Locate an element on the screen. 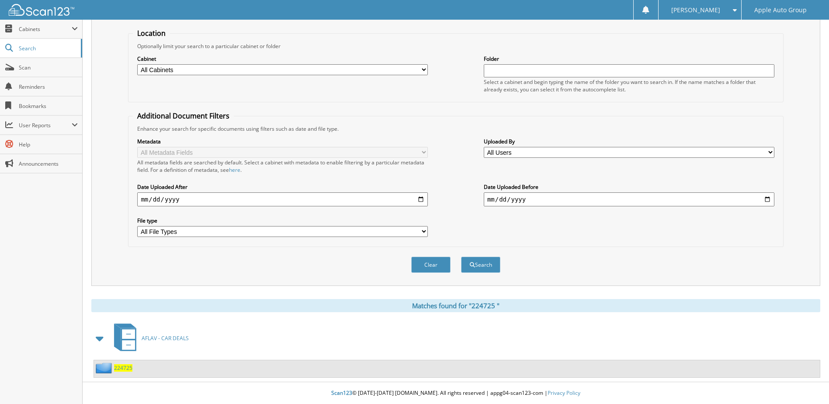  label: File type is located at coordinates (282, 220).